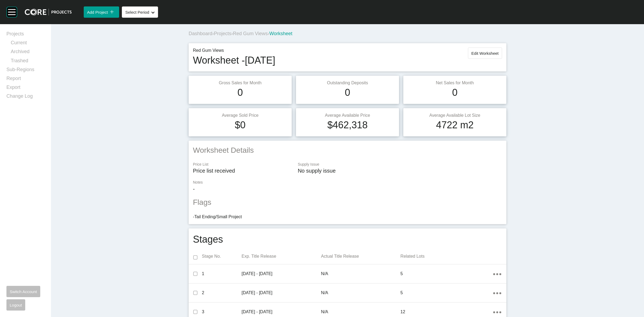 The width and height of the screenshot is (644, 317). I want to click on span: Switch Account, so click(23, 291).